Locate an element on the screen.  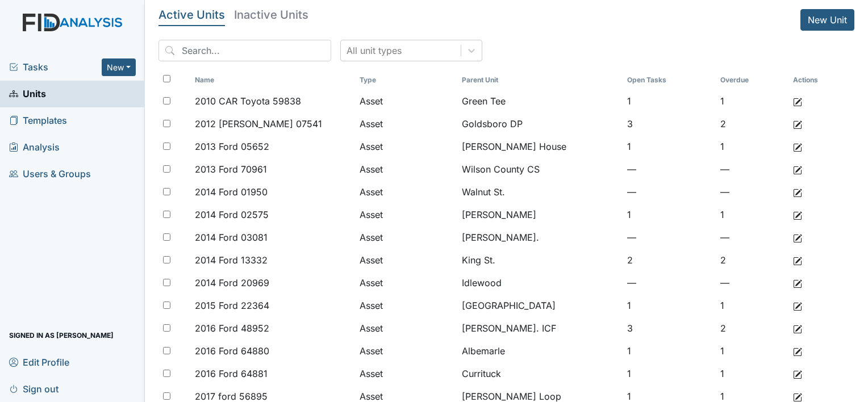
span: 2016 Ford 64880 is located at coordinates (231, 351).